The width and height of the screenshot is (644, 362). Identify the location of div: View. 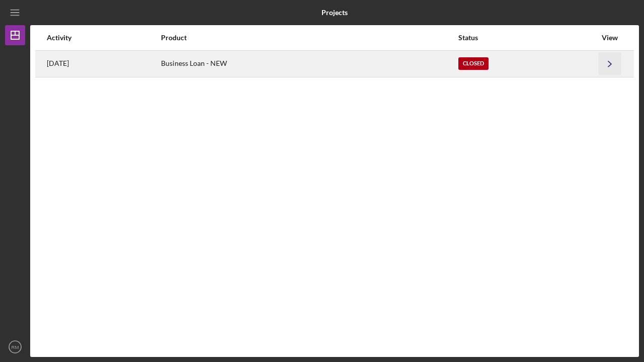
(610, 38).